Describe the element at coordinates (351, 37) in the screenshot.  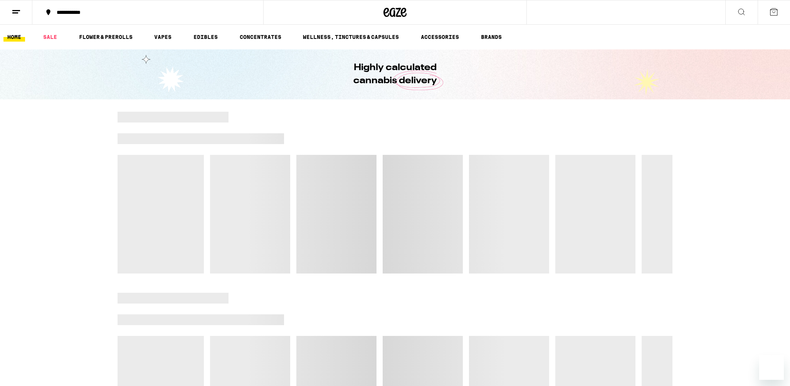
I see `a: WELLNESS, TINCTURES & CAPSULES` at that location.